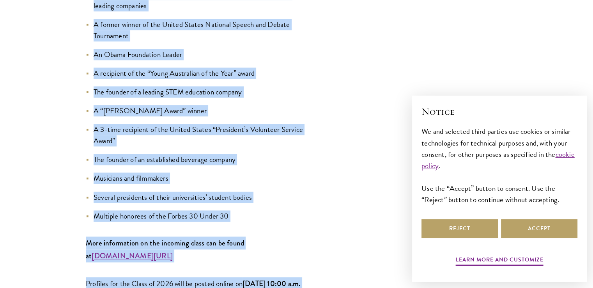 This screenshot has height=288, width=593. I want to click on button: Accept, so click(539, 228).